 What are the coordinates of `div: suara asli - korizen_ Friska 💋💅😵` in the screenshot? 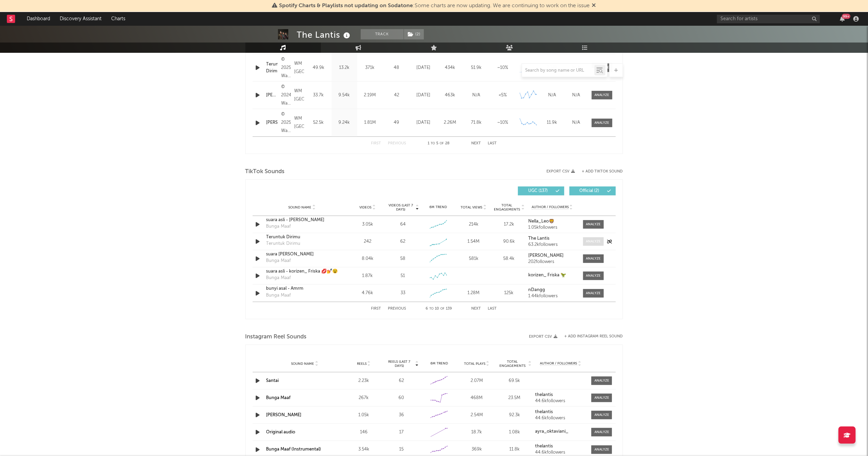 It's located at (302, 271).